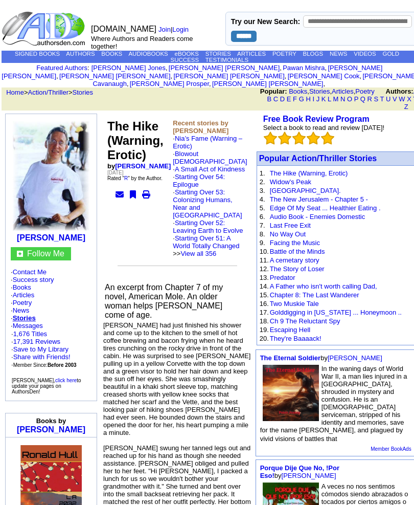  I want to click on a: The Eternal Soldier, so click(291, 358).